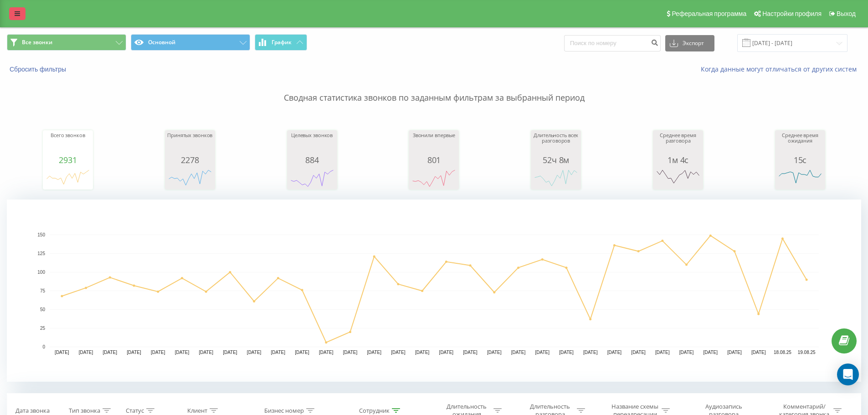  What do you see at coordinates (800, 160) in the screenshot?
I see `div: 15с` at bounding box center [800, 160].